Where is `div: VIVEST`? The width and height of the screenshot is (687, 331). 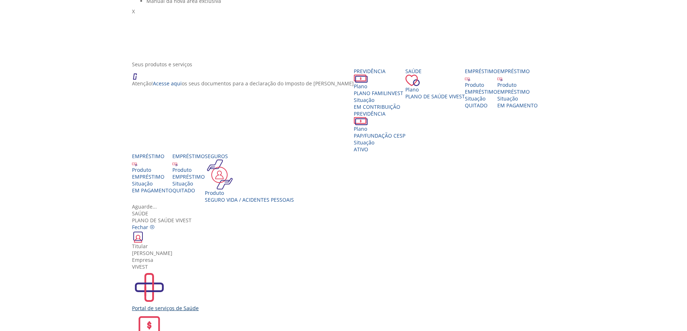 div: VIVEST is located at coordinates (346, 267).